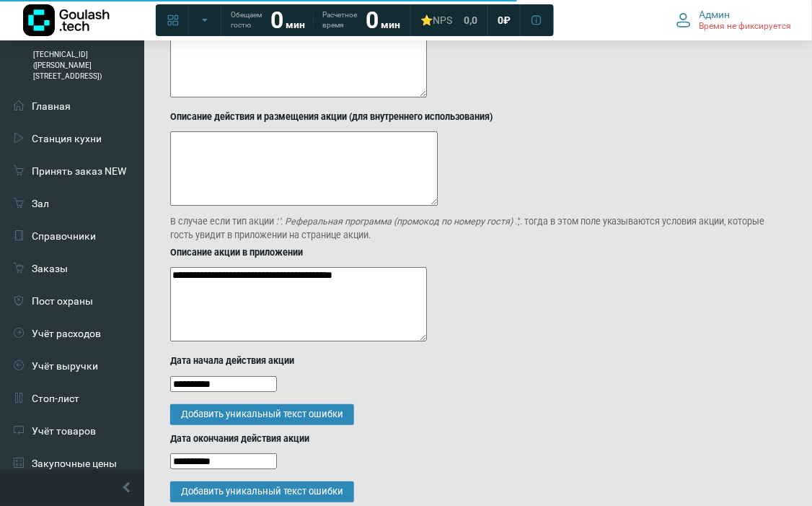  Describe the element at coordinates (442, 21) in the screenshot. I see `span: NPS` at that location.